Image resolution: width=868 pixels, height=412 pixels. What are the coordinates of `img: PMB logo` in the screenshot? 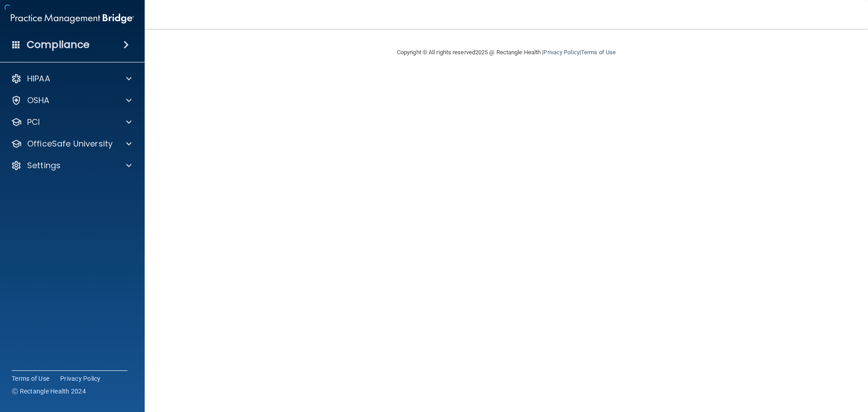 It's located at (72, 19).